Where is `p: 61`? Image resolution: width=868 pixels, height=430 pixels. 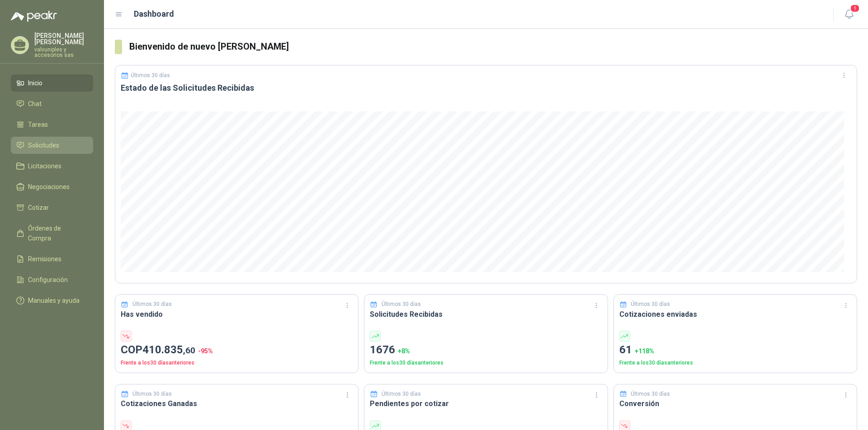 p: 61 is located at coordinates (735, 351).